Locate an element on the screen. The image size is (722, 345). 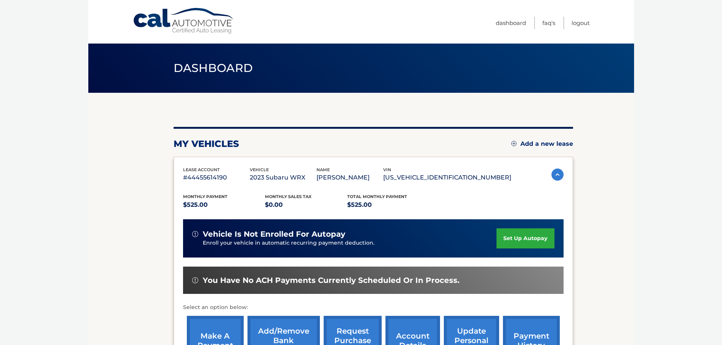
a: FAQ's is located at coordinates (549, 23).